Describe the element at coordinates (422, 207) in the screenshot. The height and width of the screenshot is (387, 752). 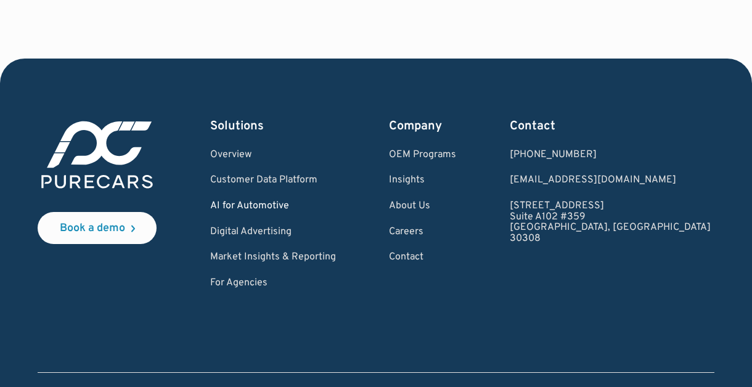
I see `a: About Us` at that location.